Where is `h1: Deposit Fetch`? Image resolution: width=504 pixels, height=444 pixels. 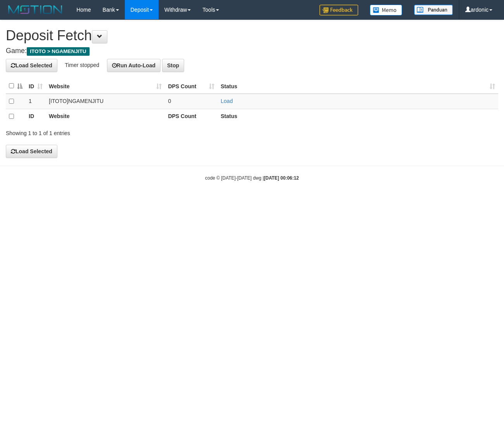
h1: Deposit Fetch is located at coordinates (252, 36).